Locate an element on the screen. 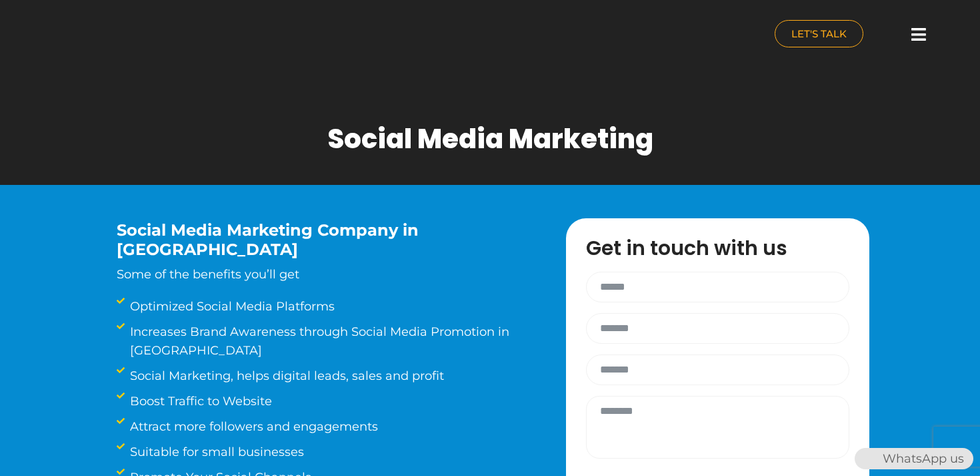  div: WhatsApp us is located at coordinates (914, 459).